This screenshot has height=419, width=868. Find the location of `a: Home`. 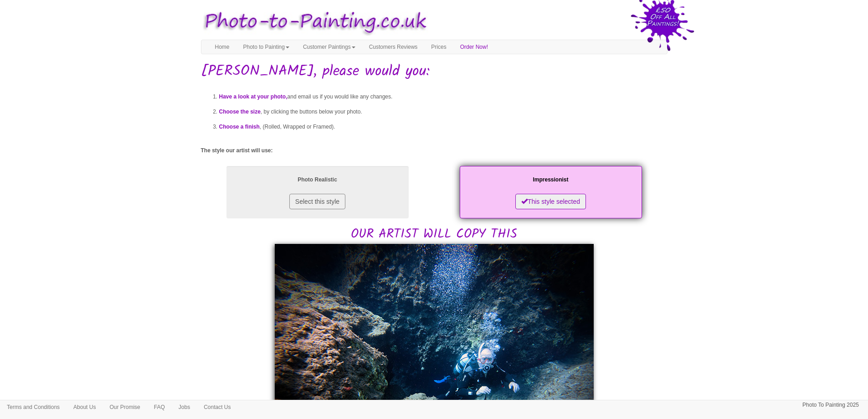

a: Home is located at coordinates (223, 47).